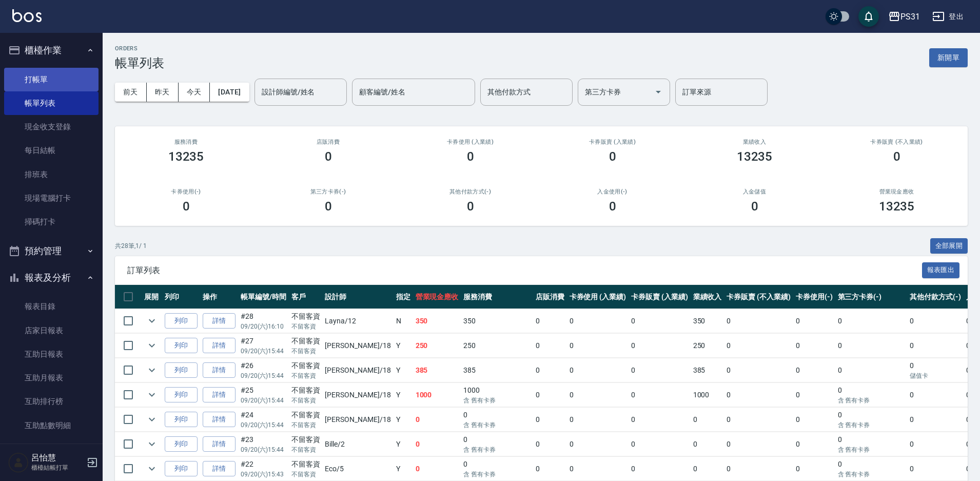 The height and width of the screenshot is (481, 980). I want to click on button: 全部展開, so click(950, 246).